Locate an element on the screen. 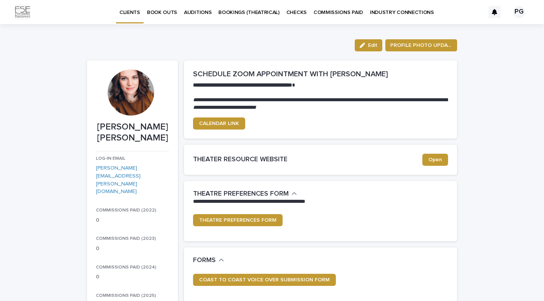 The width and height of the screenshot is (544, 301). h2: THEATRE PREFERENCES FORM is located at coordinates (241, 194).